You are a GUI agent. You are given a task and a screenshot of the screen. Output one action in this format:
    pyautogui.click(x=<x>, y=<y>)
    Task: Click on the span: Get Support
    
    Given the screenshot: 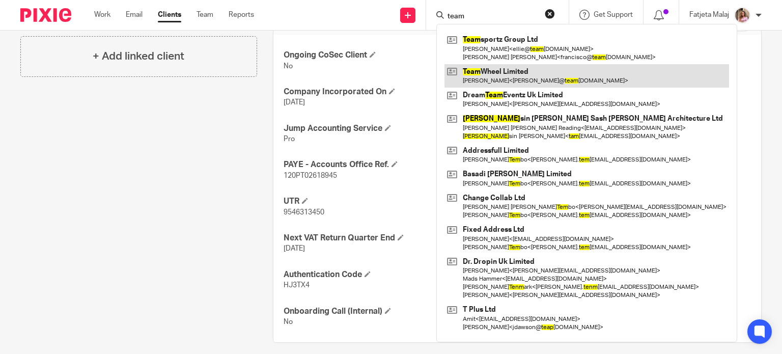 What is the action you would take?
    pyautogui.click(x=613, y=15)
    